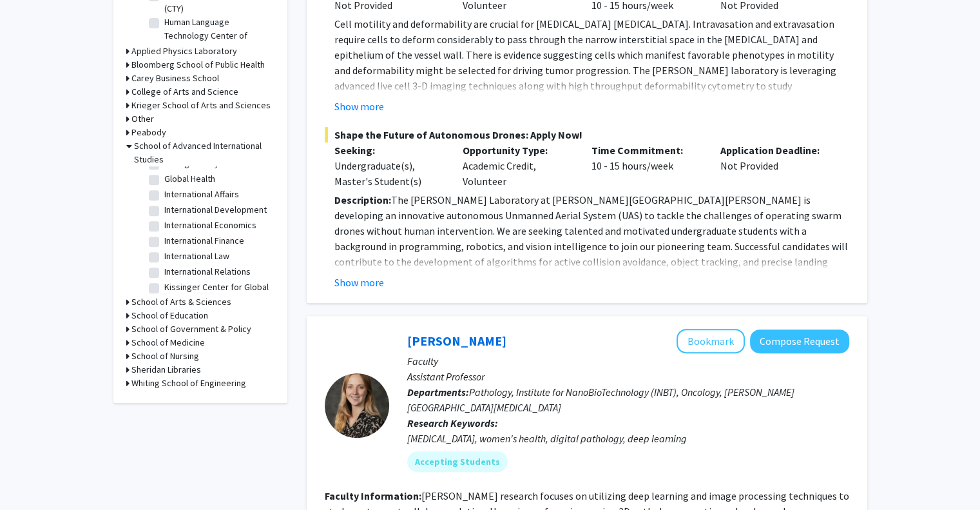  What do you see at coordinates (215, 210) in the screenshot?
I see `label: International Development` at bounding box center [215, 210].